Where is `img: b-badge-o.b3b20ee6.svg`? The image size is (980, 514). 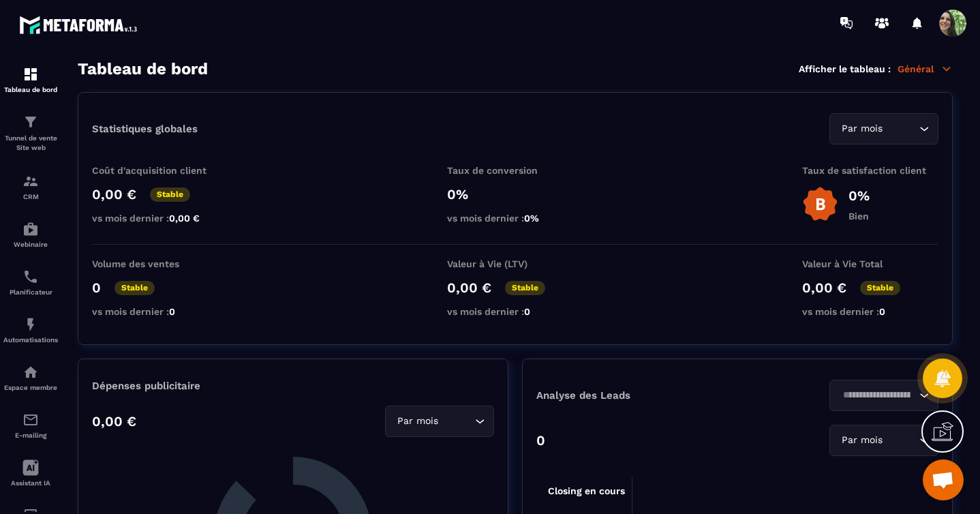
img: b-badge-o.b3b20ee6.svg is located at coordinates (820, 204).